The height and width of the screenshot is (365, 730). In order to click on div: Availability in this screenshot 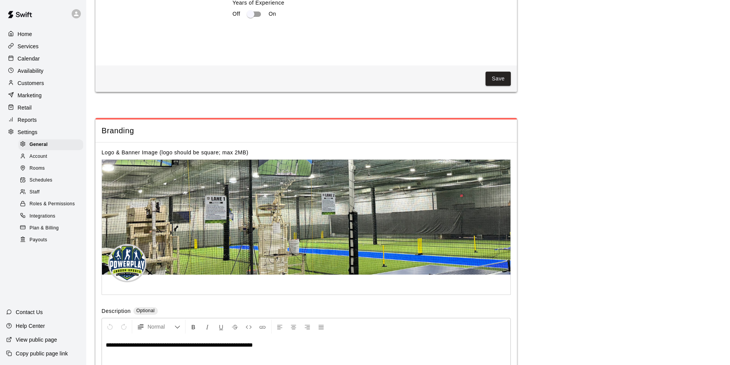, I will do `click(43, 71)`.